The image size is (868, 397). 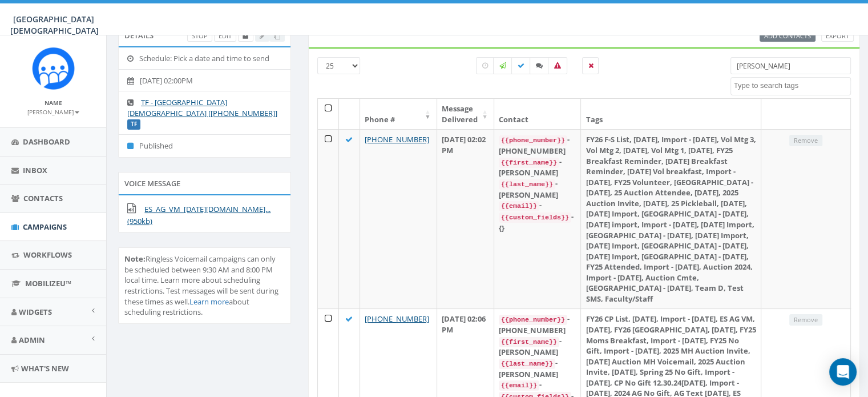 What do you see at coordinates (224, 36) in the screenshot?
I see `a: Edit` at bounding box center [224, 36].